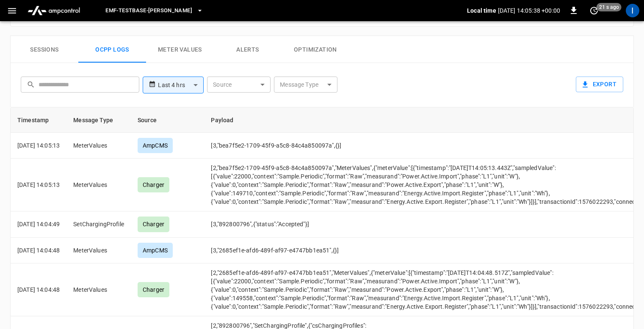 Image resolution: width=644 pixels, height=329 pixels. I want to click on span: 21 s ago, so click(609, 7).